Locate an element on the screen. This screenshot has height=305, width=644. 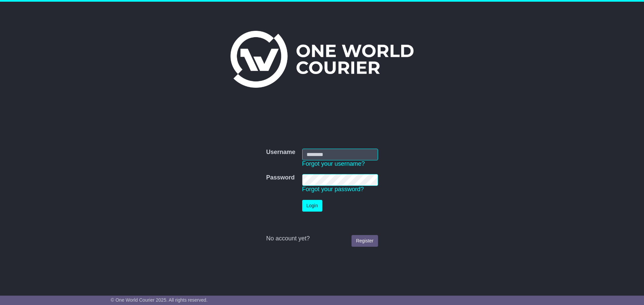
button: Login is located at coordinates (312, 205).